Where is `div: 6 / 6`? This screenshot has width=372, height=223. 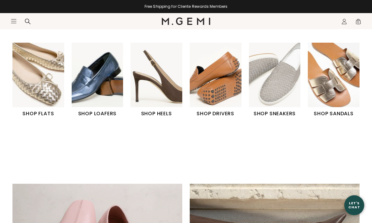
div: 6 / 6 is located at coordinates (337, 80).